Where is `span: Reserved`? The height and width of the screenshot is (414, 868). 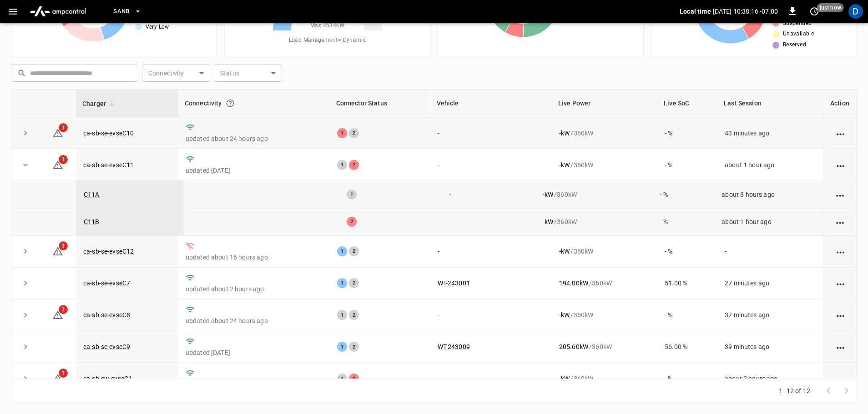 span: Reserved is located at coordinates (794, 45).